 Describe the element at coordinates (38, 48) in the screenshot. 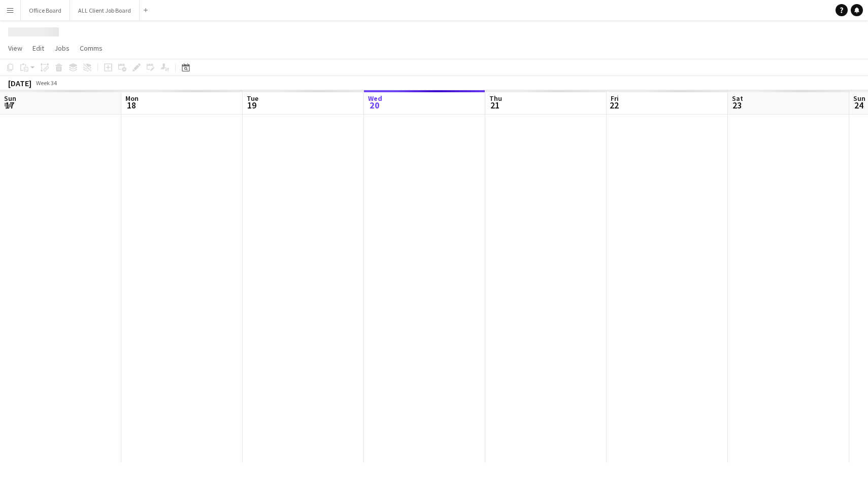

I see `span: Edit` at that location.